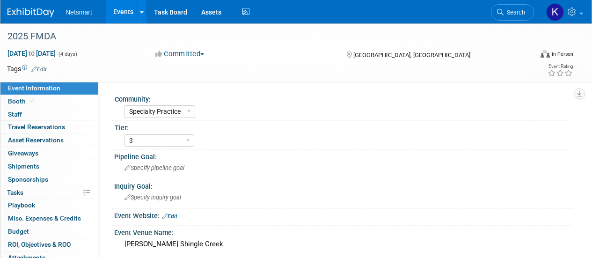 The height and width of the screenshot is (258, 592). What do you see at coordinates (34, 88) in the screenshot?
I see `span: Event Information` at bounding box center [34, 88].